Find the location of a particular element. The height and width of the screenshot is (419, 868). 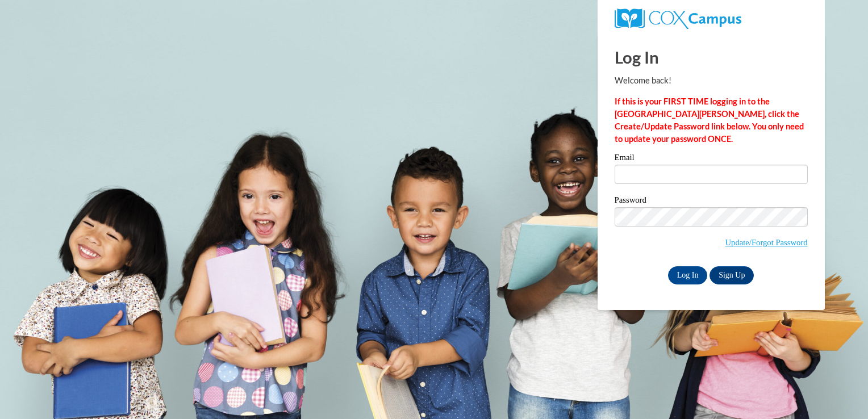

h1: Log In is located at coordinates (711, 57).